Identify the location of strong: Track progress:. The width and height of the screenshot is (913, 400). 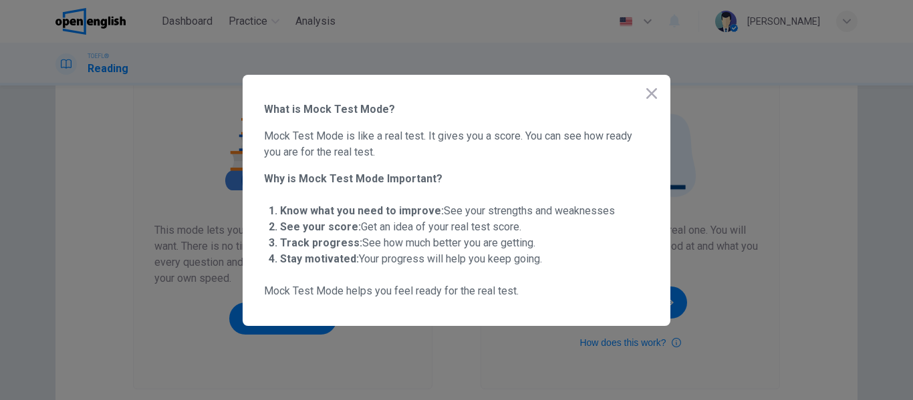
(321, 243).